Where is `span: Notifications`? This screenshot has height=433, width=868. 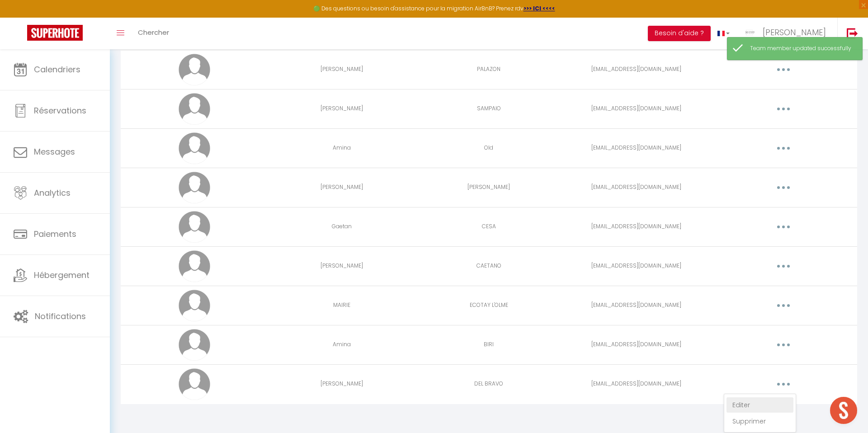
span: Notifications is located at coordinates (60, 316).